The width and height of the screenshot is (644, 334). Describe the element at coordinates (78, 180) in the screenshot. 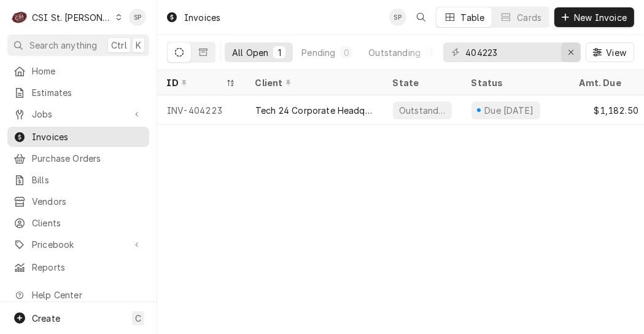

I see `a: Bills` at that location.